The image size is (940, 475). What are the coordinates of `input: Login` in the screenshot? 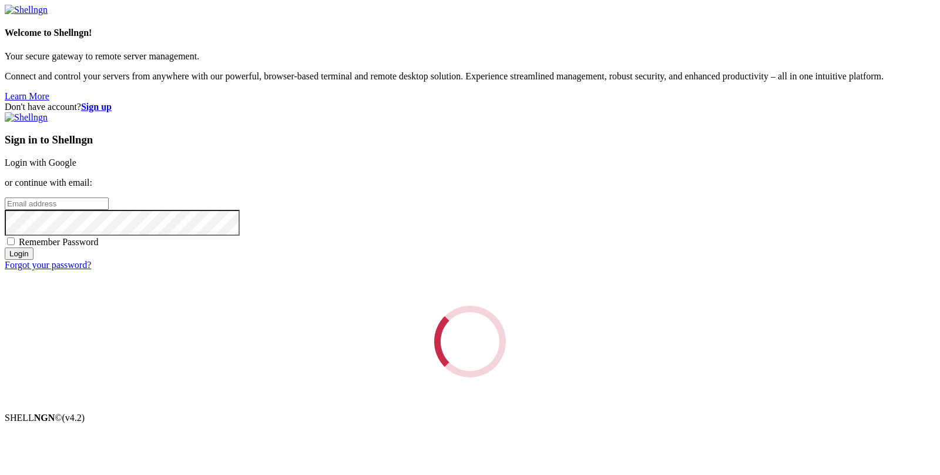 It's located at (19, 253).